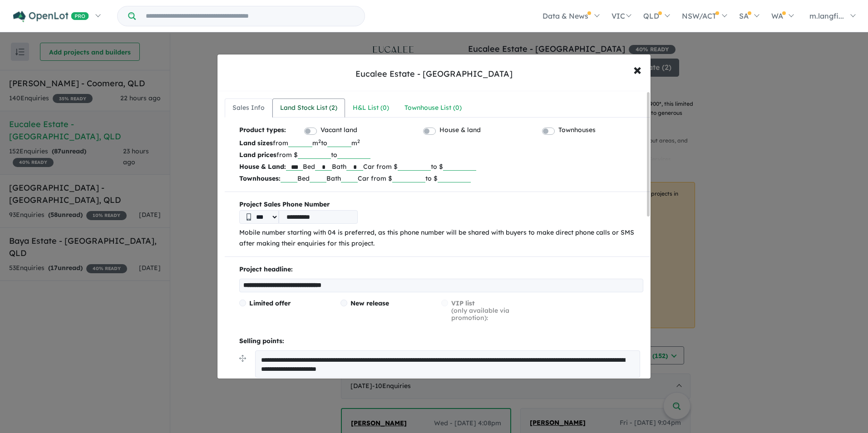 This screenshot has height=433, width=868. I want to click on span: m.langfi..., so click(827, 16).